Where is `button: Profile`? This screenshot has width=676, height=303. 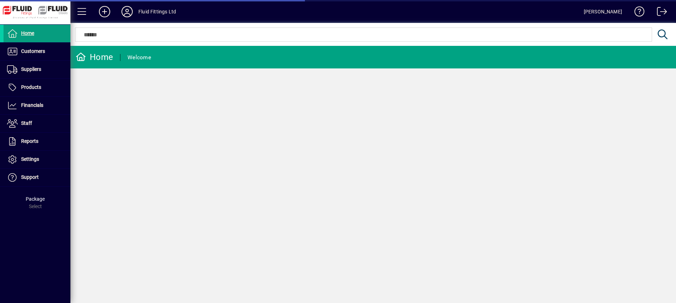
button: Profile is located at coordinates (127, 12).